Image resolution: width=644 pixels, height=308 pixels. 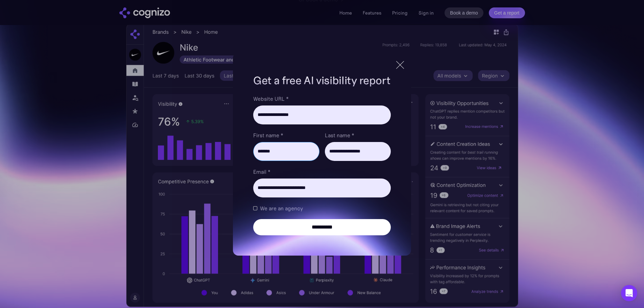 I want to click on div: Open Intercom Messenger, so click(x=629, y=293).